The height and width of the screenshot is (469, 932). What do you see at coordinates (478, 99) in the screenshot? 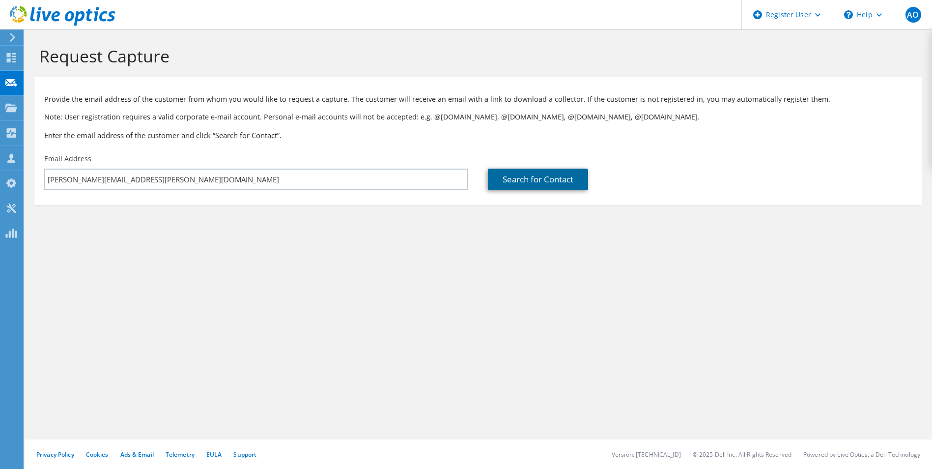
I see `p: Provide the email address of the customer from whom you would like to request a capture. The cust...` at bounding box center [478, 99].